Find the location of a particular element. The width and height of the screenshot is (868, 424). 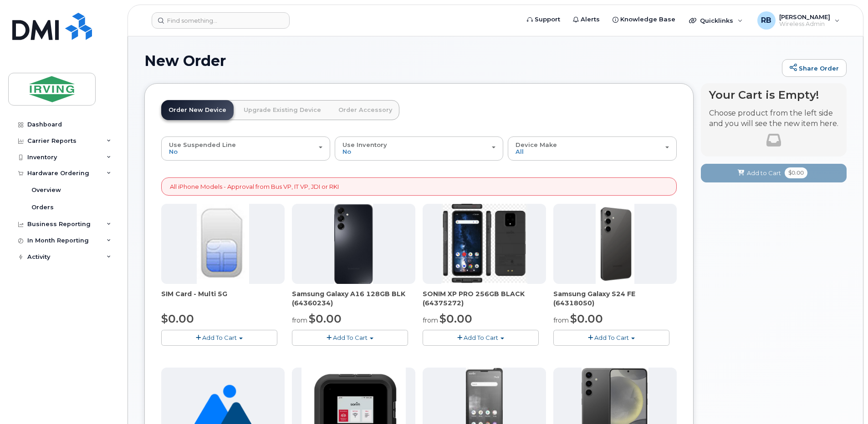

button: Device Make All is located at coordinates (592, 148).